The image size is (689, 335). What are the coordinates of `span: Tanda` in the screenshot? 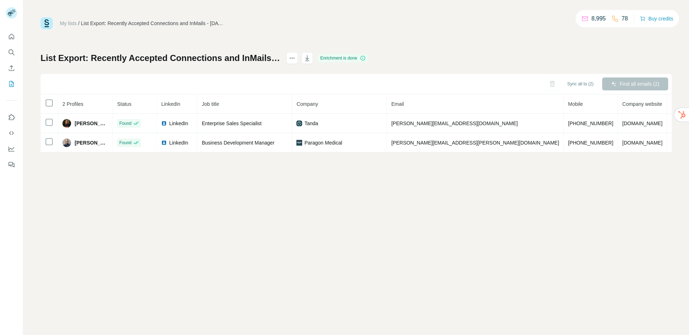 It's located at (311, 123).